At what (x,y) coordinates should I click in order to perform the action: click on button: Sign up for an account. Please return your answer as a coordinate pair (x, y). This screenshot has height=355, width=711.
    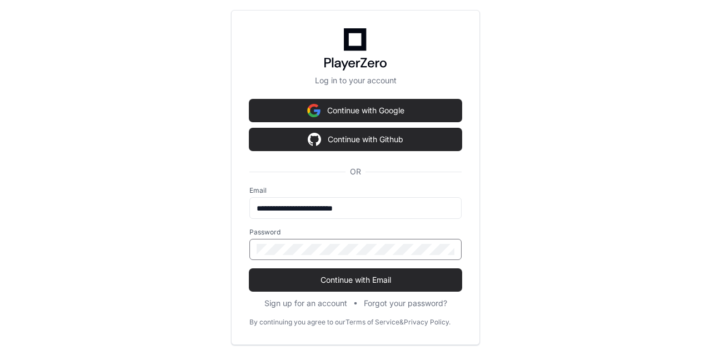
    Looking at the image, I should click on (305, 303).